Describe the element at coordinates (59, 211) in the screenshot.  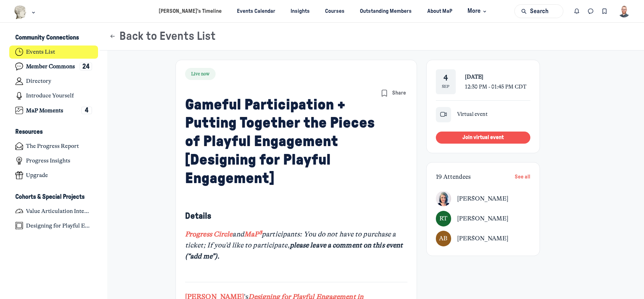
I see `h4: Value Articulation Intensive (Cultural Leadership Lab)` at that location.